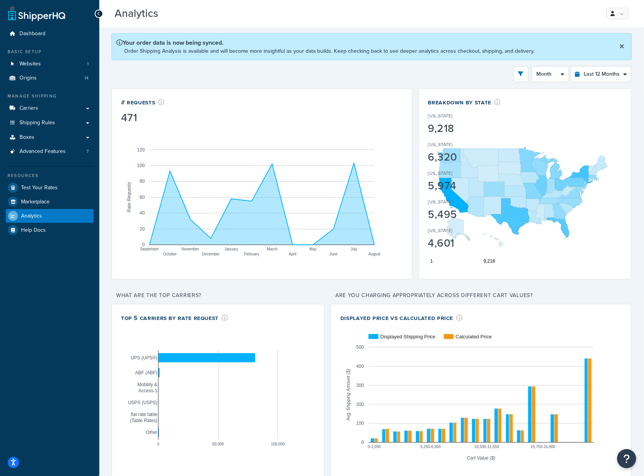  What do you see at coordinates (482, 295) in the screenshot?
I see `p: Are you charging appropriately across different cart values?` at bounding box center [482, 295].